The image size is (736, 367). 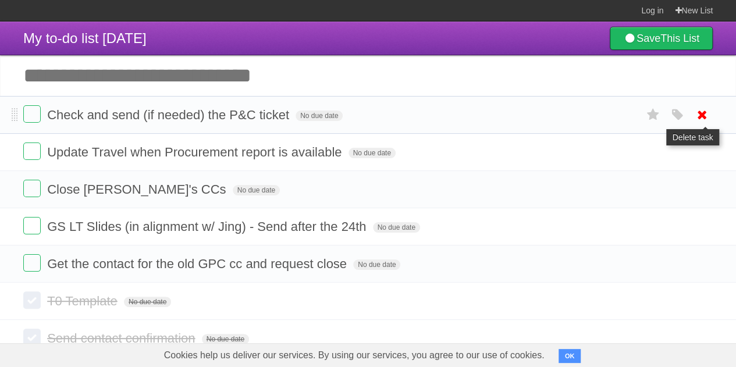 What do you see at coordinates (169, 115) in the screenshot?
I see `span: Check and send (if needed) the P&C ticket` at bounding box center [169, 115].